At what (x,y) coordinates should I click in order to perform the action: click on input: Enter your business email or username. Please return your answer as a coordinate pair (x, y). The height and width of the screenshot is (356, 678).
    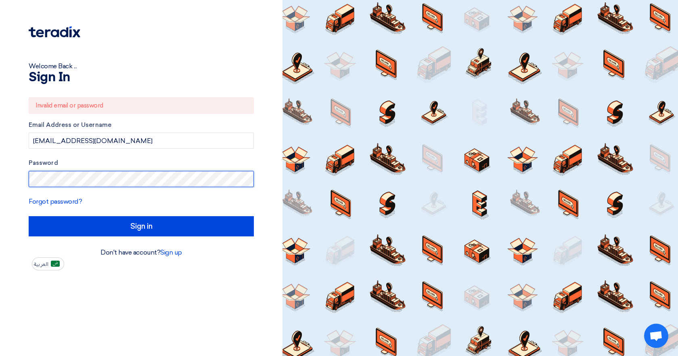
    Looking at the image, I should click on (141, 140).